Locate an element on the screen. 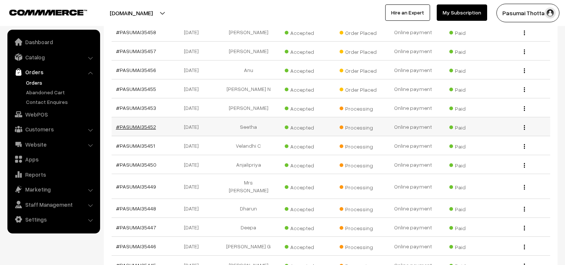 Image resolution: width=565 pixels, height=265 pixels. a: #PASUMAI35453 is located at coordinates (136, 108).